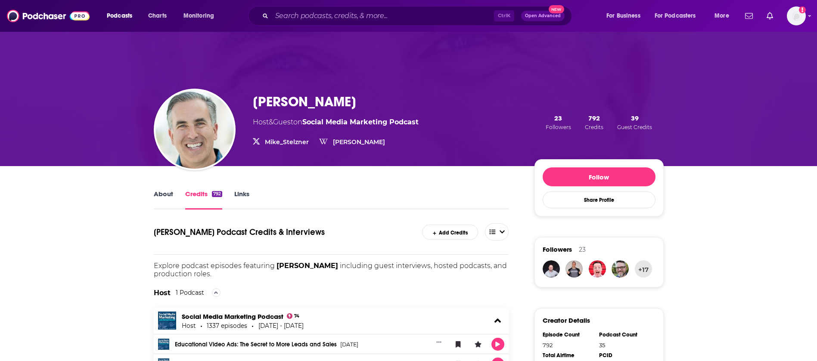 The height and width of the screenshot is (361, 817). I want to click on button: Open AdvancedNew, so click(542, 16).